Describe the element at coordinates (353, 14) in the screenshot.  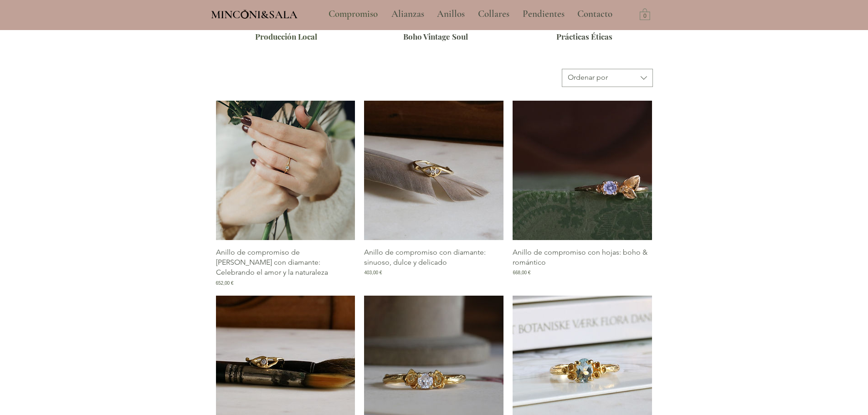
I see `a: Compromiso` at that location.